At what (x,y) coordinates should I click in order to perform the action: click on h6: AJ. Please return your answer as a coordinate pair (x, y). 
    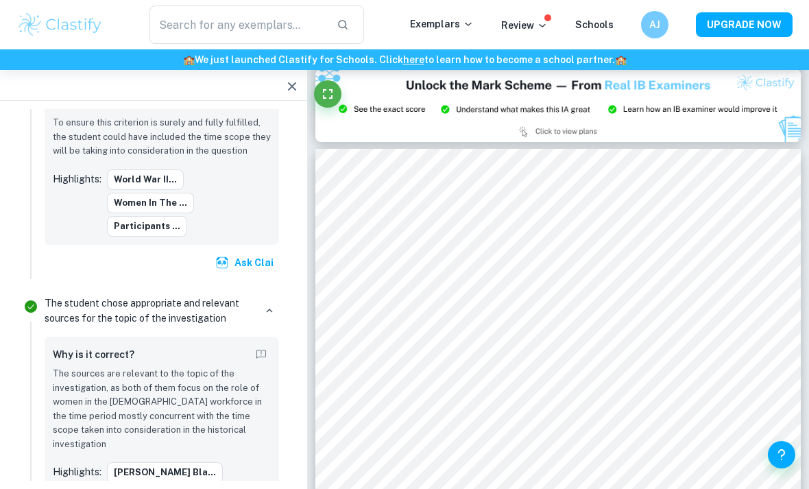
    Looking at the image, I should click on (655, 25).